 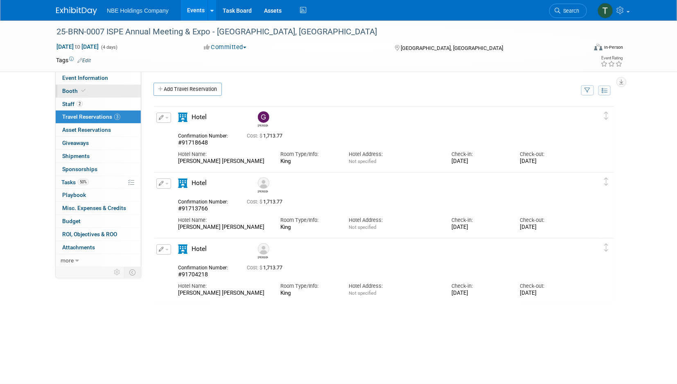 What do you see at coordinates (71, 221) in the screenshot?
I see `span: Budget` at bounding box center [71, 221].